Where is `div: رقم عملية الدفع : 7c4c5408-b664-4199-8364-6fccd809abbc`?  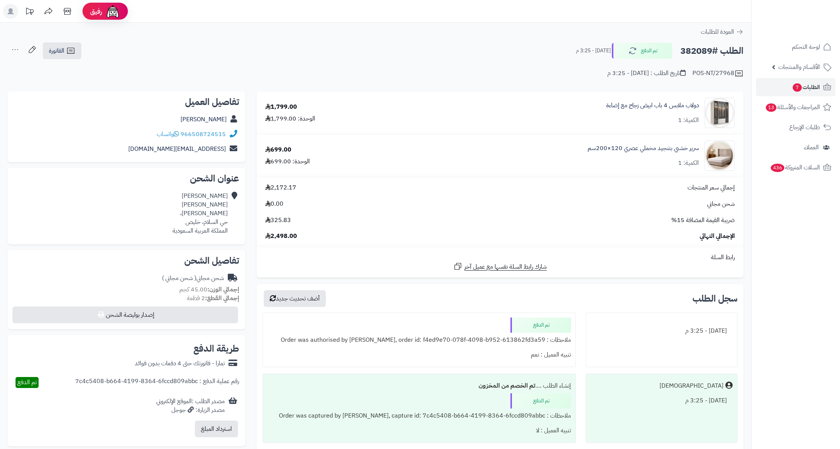 div: رقم عملية الدفع : 7c4c5408-b664-4199-8364-6fccd809abbc is located at coordinates (157, 382).